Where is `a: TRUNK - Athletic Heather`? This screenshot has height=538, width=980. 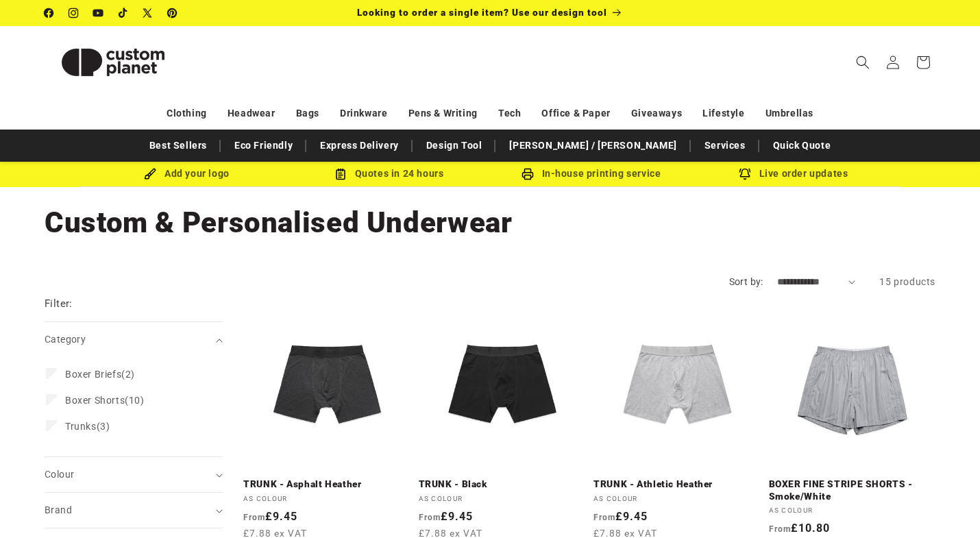
a: TRUNK - Athletic Heather is located at coordinates (678, 484).